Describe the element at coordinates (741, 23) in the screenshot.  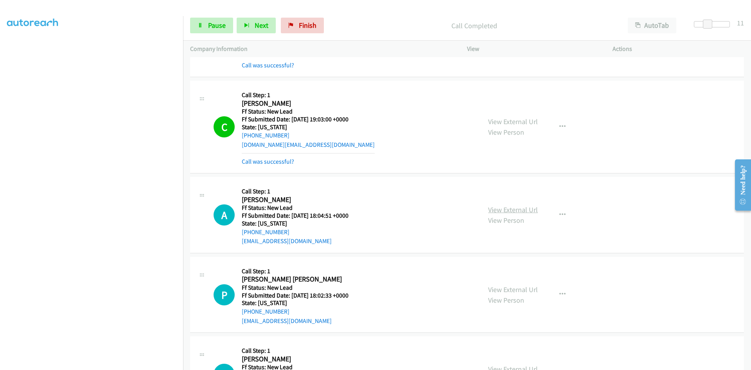
I see `div: 11` at that location.